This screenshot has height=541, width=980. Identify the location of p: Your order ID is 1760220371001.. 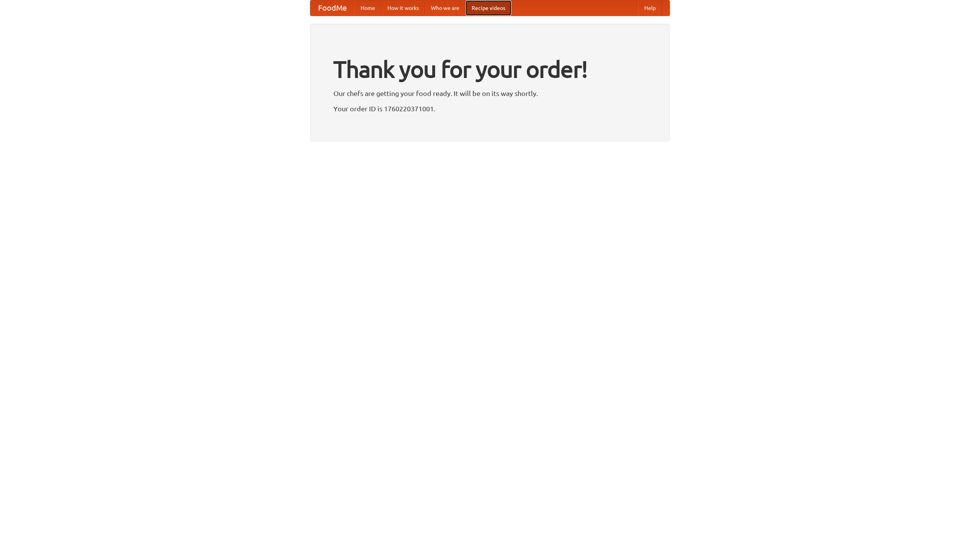
(490, 109).